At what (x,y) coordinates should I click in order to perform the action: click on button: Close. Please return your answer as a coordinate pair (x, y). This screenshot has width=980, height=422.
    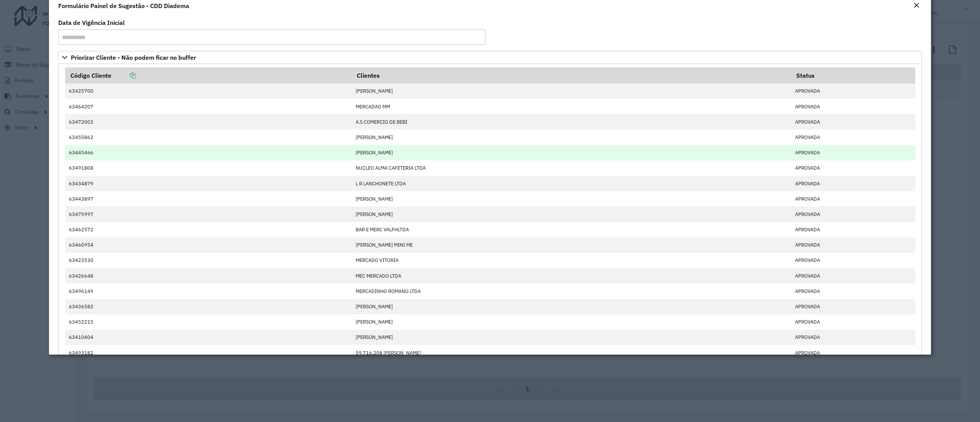
    Looking at the image, I should click on (917, 6).